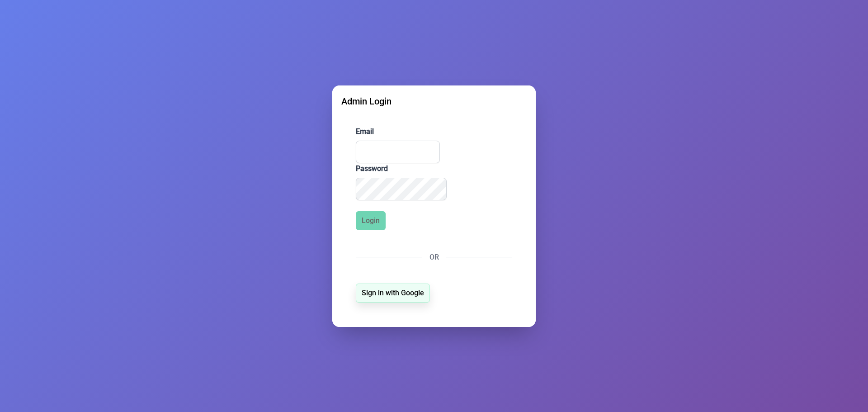  What do you see at coordinates (371, 220) in the screenshot?
I see `span: Login` at bounding box center [371, 220].